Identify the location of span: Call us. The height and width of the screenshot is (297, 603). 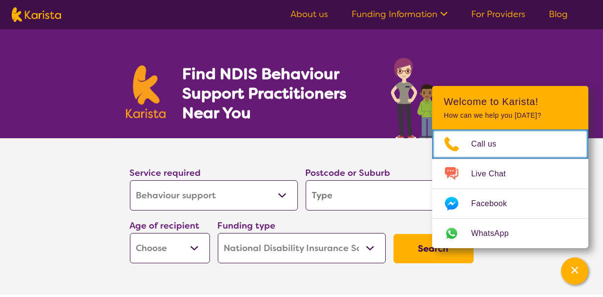
(490, 144).